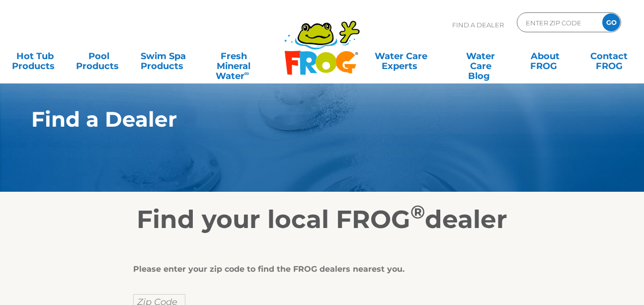 The height and width of the screenshot is (305, 644). I want to click on input: Zip Code Form, so click(558, 23).